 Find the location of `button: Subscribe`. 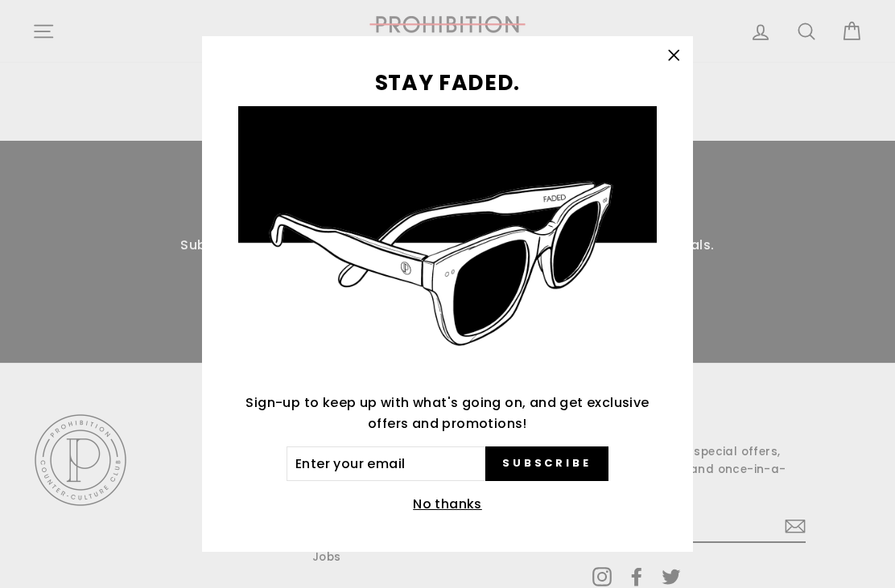

button: Subscribe is located at coordinates (547, 464).